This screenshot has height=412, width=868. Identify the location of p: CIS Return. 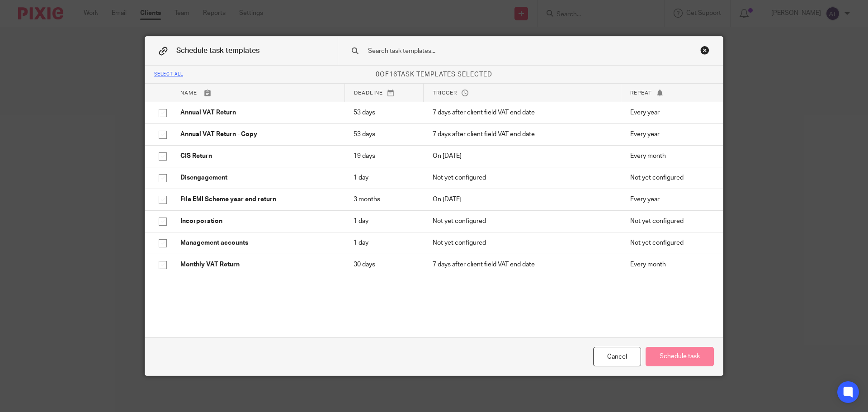
(257, 156).